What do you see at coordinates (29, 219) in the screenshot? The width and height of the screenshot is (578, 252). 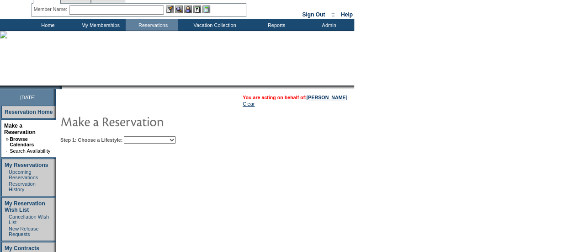 I see `a: Cancellation Wish List` at bounding box center [29, 219].